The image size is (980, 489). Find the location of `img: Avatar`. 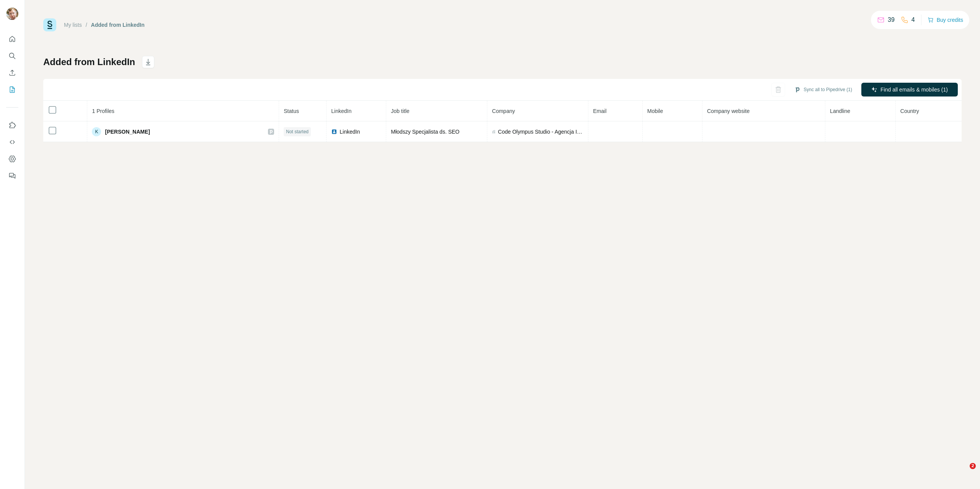

img: Avatar is located at coordinates (12, 14).